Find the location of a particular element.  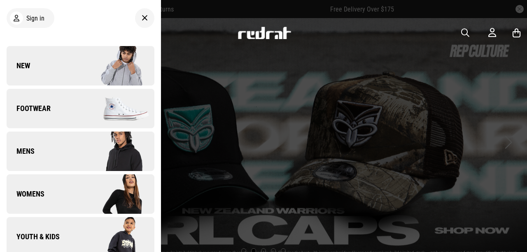

a: Mens Company is located at coordinates (80, 152).